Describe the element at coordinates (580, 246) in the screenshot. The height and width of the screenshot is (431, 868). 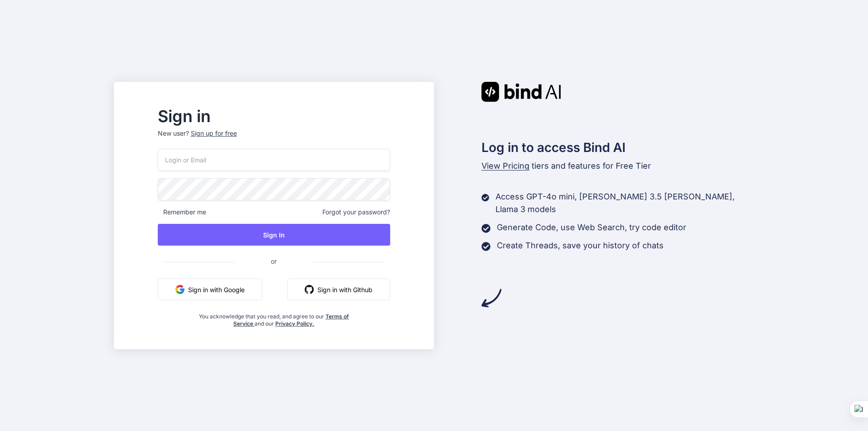
I see `p: Create Threads, save your history of chats` at that location.